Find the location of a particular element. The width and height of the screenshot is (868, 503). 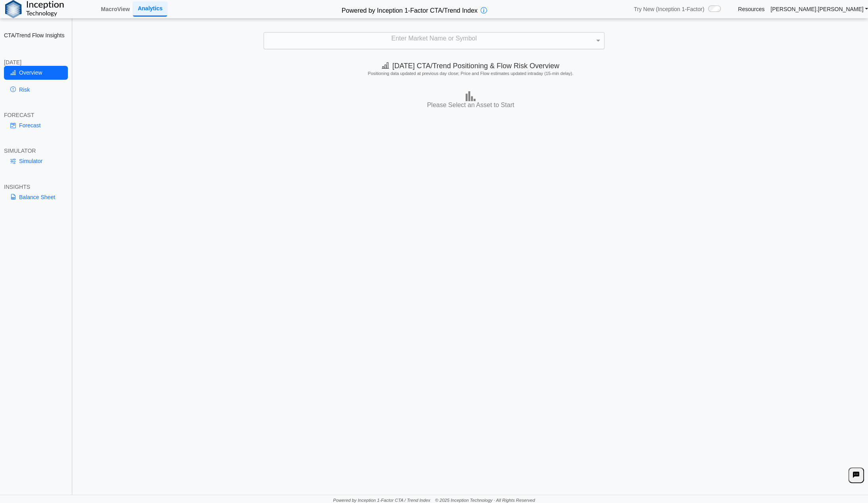

div: Enter Market Name or Symbol is located at coordinates (434, 41).